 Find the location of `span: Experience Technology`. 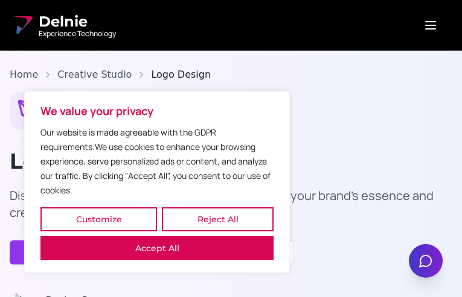

span: Experience Technology is located at coordinates (77, 34).